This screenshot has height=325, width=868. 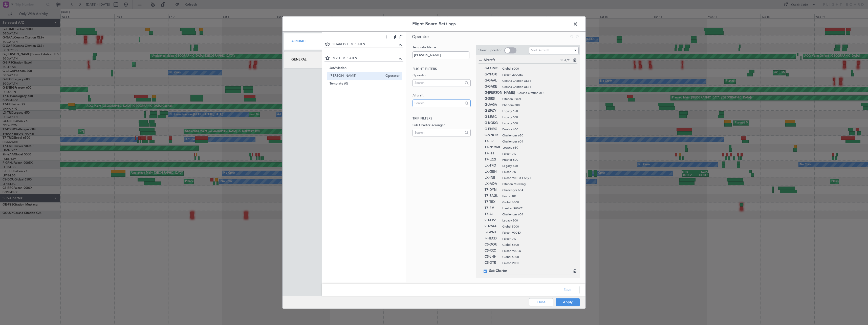 I want to click on span: CS-JHH, so click(x=492, y=257).